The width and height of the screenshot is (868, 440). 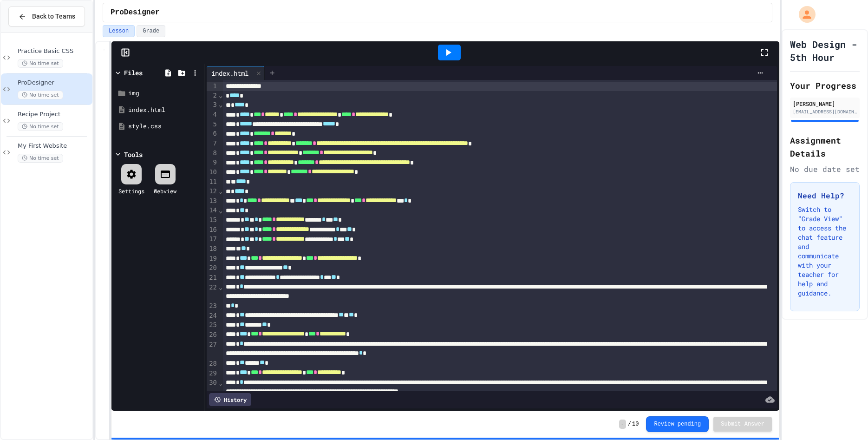 What do you see at coordinates (212, 325) in the screenshot?
I see `div: 25` at bounding box center [212, 325].